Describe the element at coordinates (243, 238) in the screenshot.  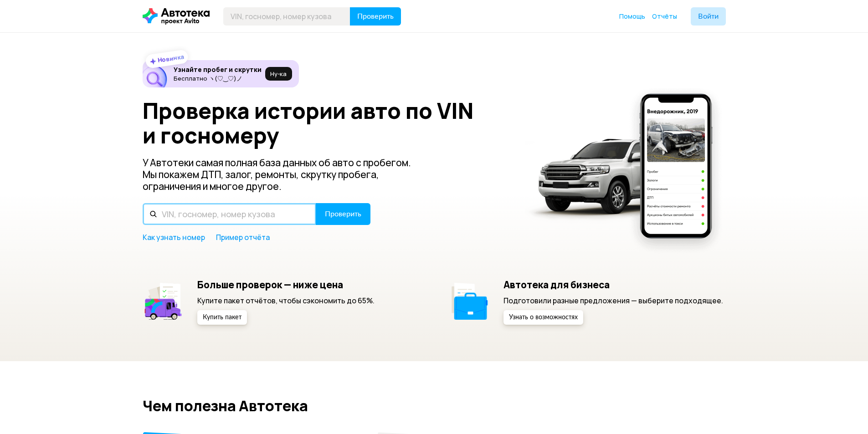
I see `a: Пример отчёта` at that location.